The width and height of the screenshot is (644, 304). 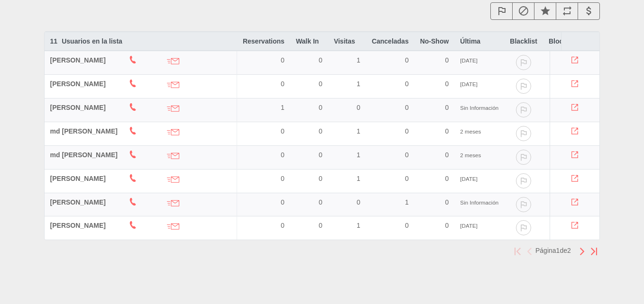 I want to click on th: Visitas, so click(x=347, y=41).